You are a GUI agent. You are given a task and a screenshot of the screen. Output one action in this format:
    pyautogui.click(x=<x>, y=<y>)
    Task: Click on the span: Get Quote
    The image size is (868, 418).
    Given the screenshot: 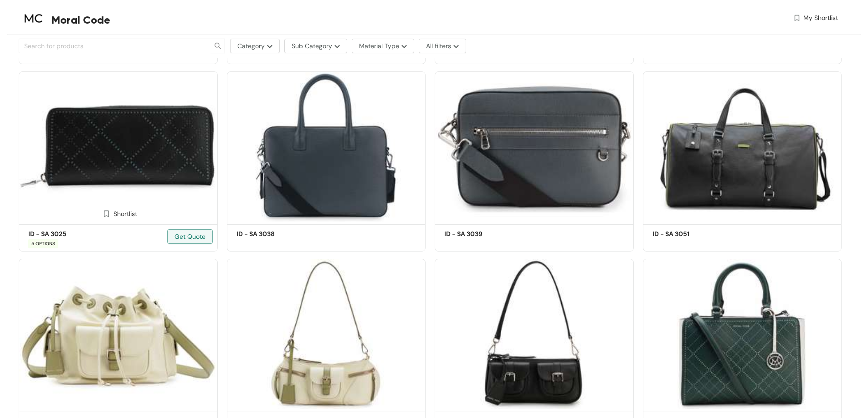 What is the action you would take?
    pyautogui.click(x=190, y=236)
    